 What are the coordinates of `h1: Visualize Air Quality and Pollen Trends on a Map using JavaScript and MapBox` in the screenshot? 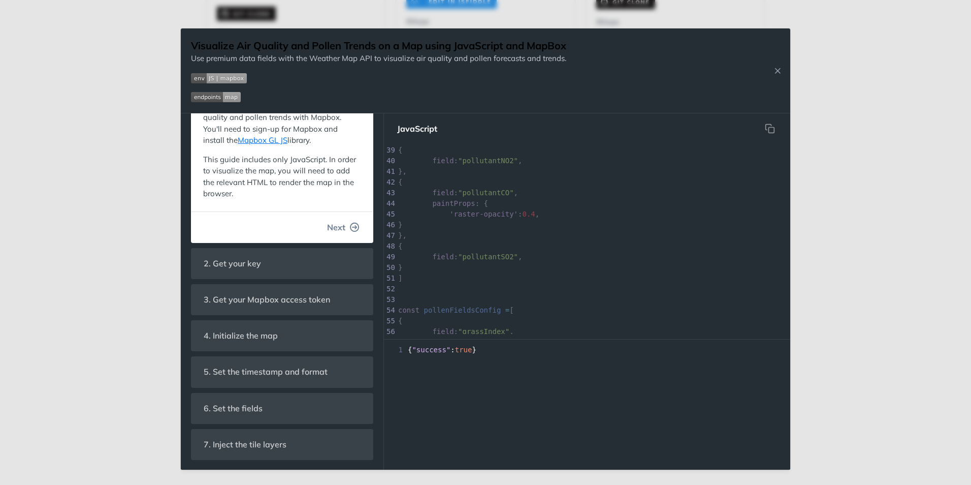 It's located at (379, 46).